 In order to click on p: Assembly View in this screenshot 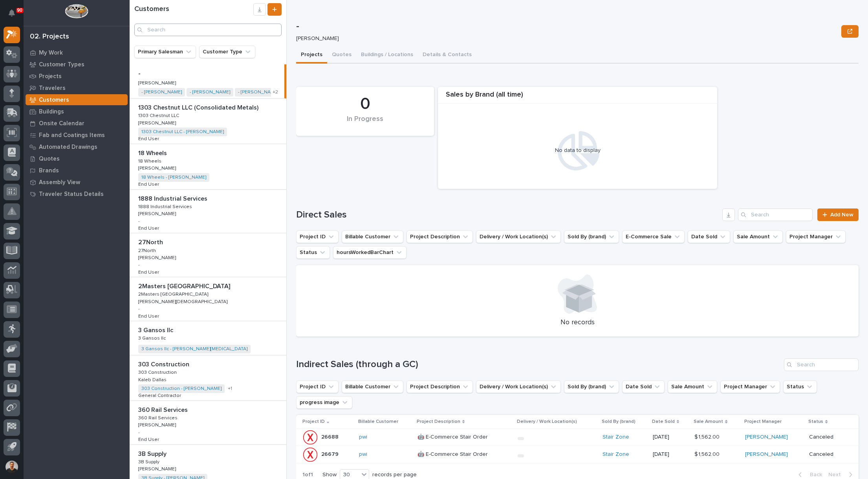, I will do `click(59, 183)`.